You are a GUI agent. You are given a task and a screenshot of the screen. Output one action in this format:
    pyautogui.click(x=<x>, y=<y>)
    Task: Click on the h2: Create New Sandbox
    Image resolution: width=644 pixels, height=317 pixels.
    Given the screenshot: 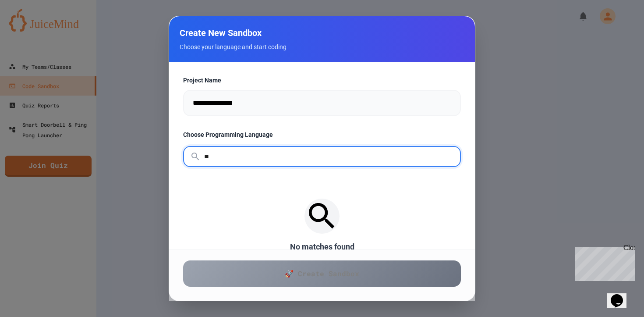 What is the action you would take?
    pyautogui.click(x=322, y=33)
    